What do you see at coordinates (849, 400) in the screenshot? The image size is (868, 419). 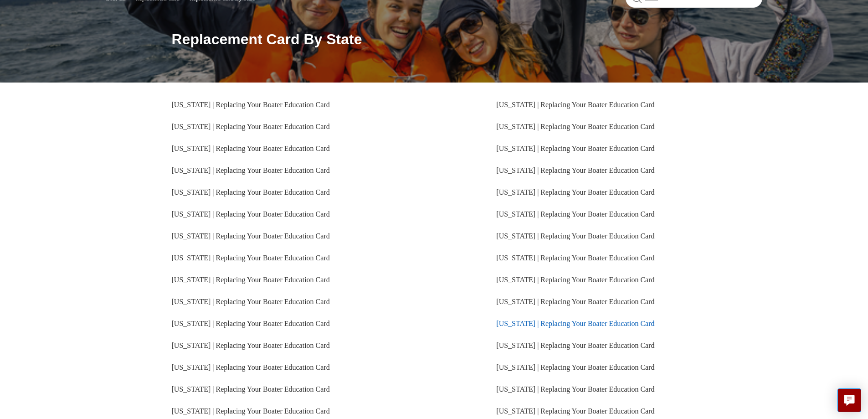 I see `button: Live chat` at bounding box center [849, 400].